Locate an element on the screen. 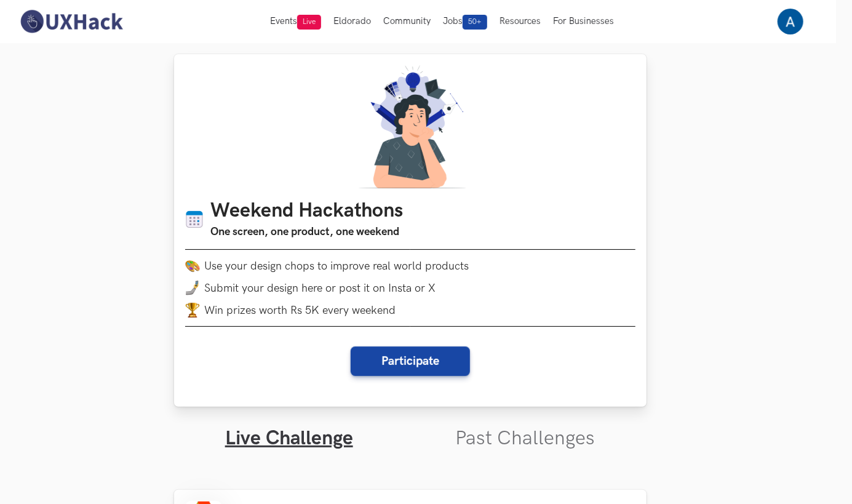 This screenshot has width=852, height=504. img: A designer thinking is located at coordinates (411, 127).